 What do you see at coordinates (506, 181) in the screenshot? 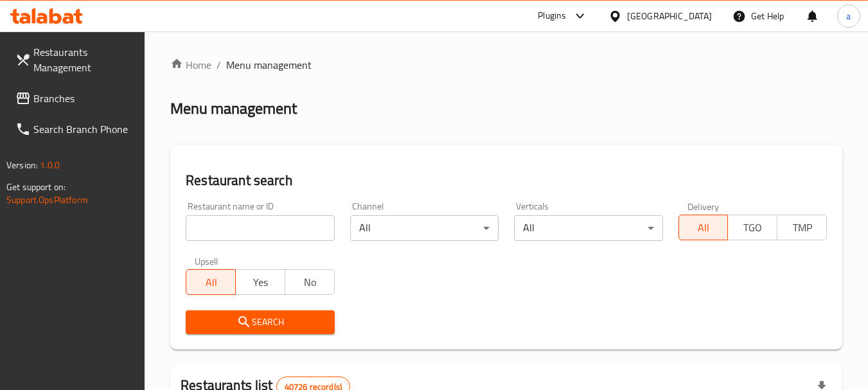
I see `h2: Restaurant search` at bounding box center [506, 181].